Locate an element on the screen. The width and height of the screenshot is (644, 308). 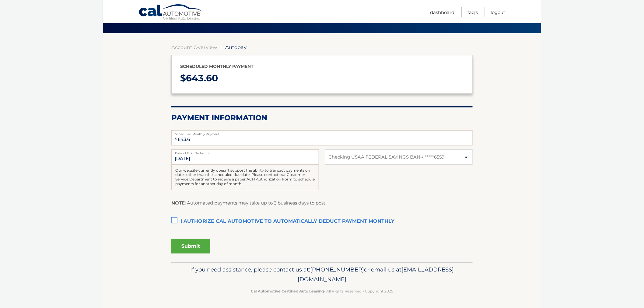
a: Cal Automotive is located at coordinates (170, 13).